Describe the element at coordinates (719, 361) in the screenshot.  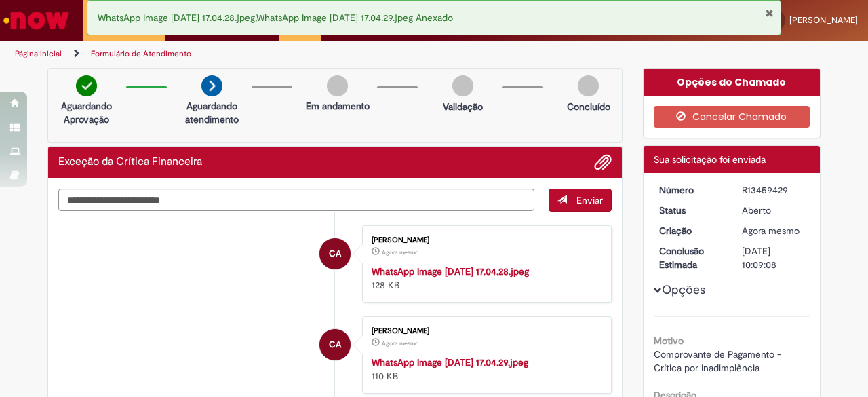
I see `span: Comprovante de Pagamento - Crítica por Inadimplência` at that location.